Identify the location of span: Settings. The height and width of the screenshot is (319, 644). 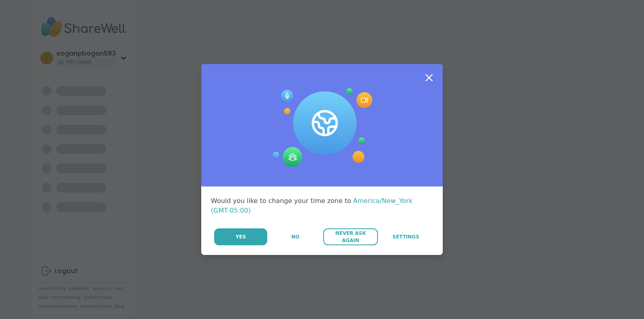
(405, 237).